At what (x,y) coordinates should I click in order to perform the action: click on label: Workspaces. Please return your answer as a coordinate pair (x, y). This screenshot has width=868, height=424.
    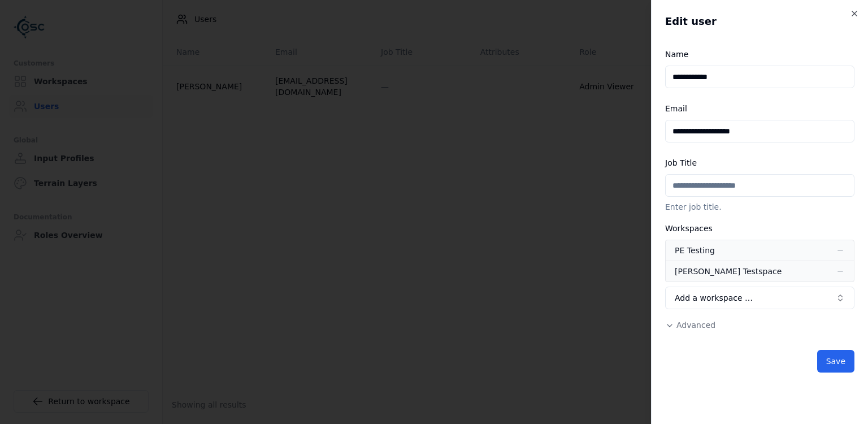
    Looking at the image, I should click on (689, 228).